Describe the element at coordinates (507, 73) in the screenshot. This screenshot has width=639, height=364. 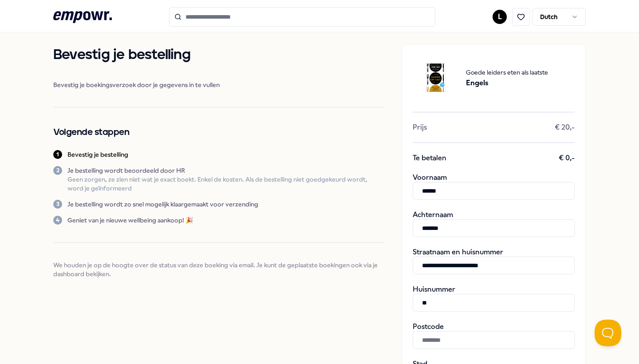
I see `span: Goede leiders eten als laatste` at that location.